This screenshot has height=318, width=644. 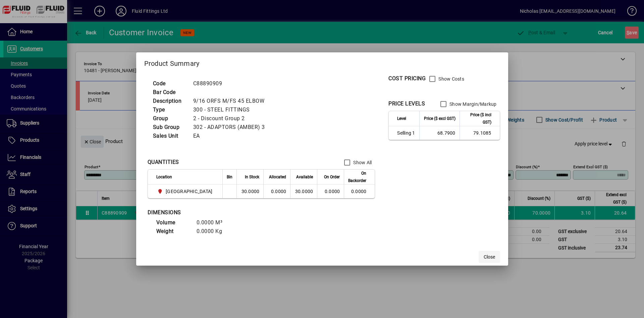 What do you see at coordinates (170, 109) in the screenshot?
I see `td: Type` at bounding box center [170, 109].